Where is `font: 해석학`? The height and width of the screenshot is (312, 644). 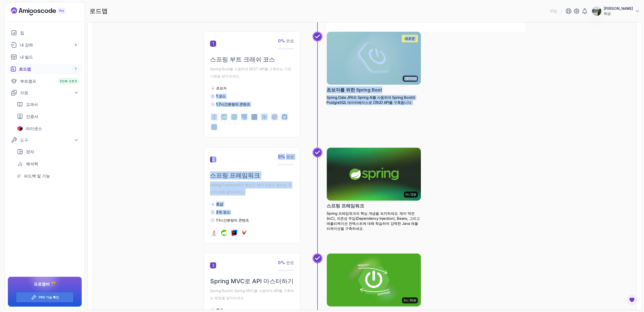
font: 해석학 is located at coordinates (33, 164).